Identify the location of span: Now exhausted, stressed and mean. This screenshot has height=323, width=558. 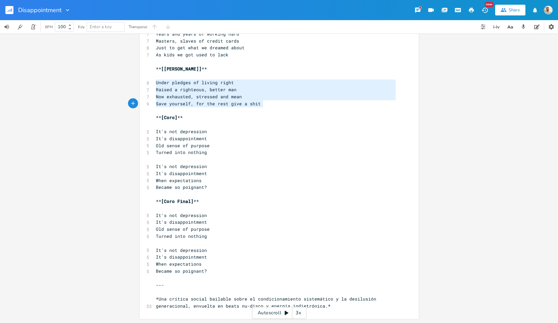
(199, 97).